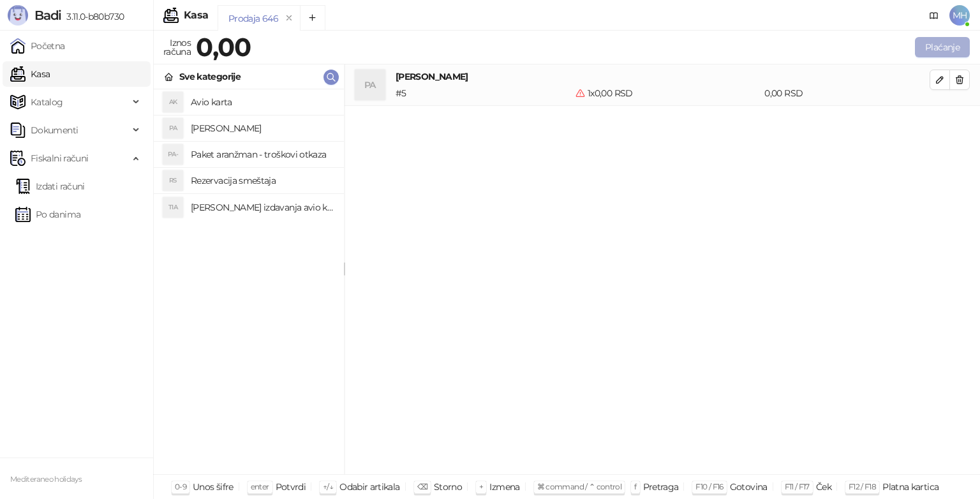 The height and width of the screenshot is (499, 980). I want to click on span: 3.11.0-b80b730, so click(93, 16).